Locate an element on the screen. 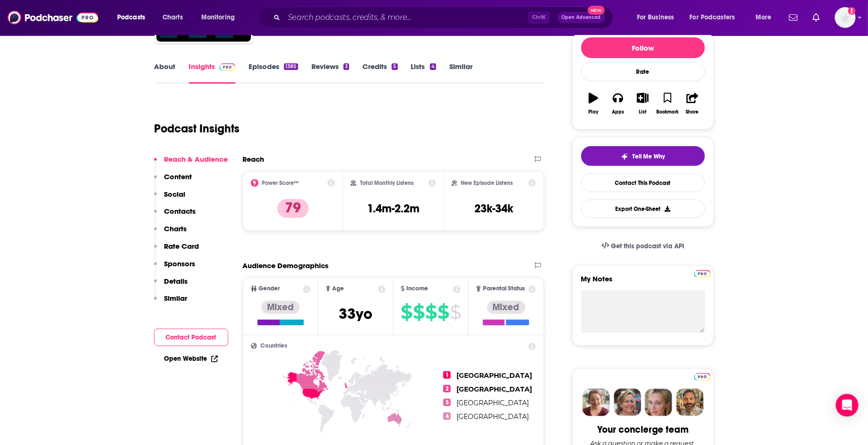 The image size is (868, 445). p: Similar is located at coordinates (176, 298).